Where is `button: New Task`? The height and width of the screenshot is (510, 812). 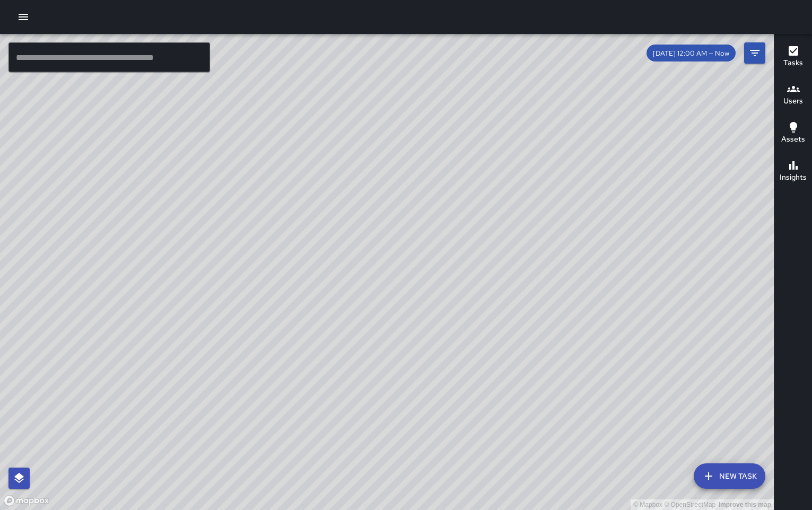 button: New Task is located at coordinates (730, 477).